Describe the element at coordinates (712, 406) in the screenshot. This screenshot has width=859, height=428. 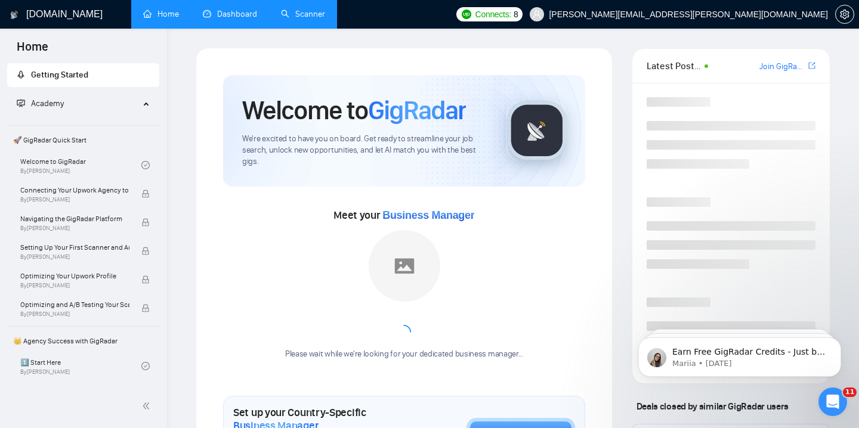
I see `span: Deals closed by similar GigRadar users` at that location.